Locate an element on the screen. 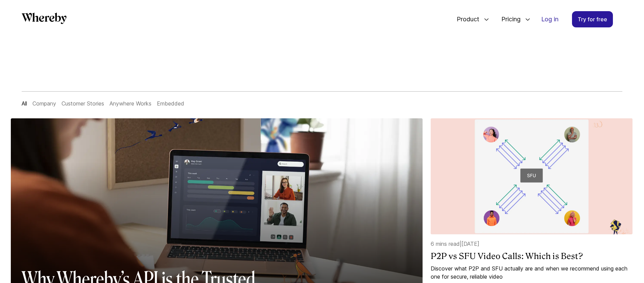 The height and width of the screenshot is (283, 644). span: Pricing is located at coordinates (508, 19).